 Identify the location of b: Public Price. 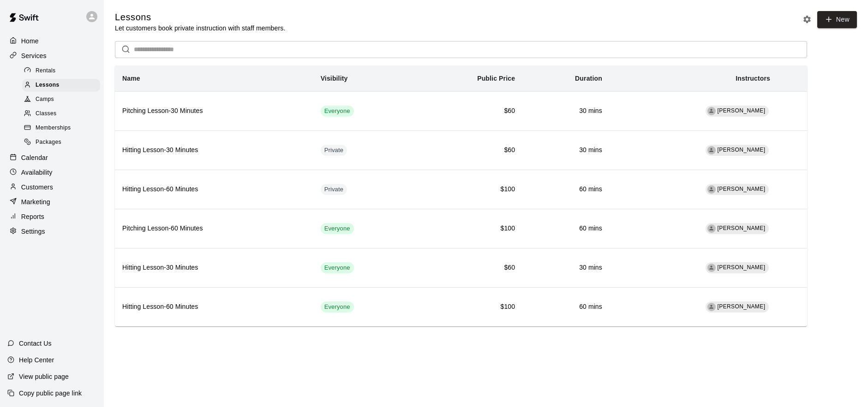
(496, 78).